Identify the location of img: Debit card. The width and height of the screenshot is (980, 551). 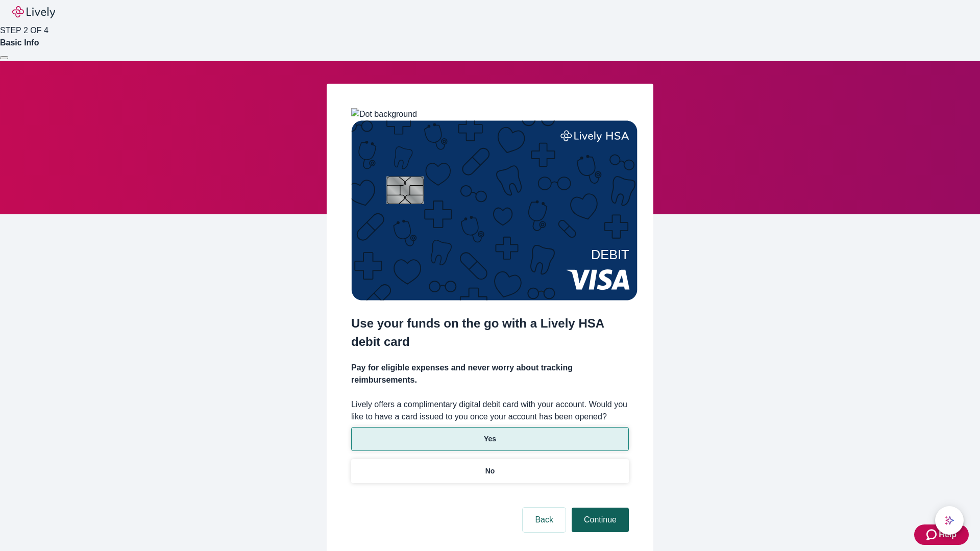
(494, 210).